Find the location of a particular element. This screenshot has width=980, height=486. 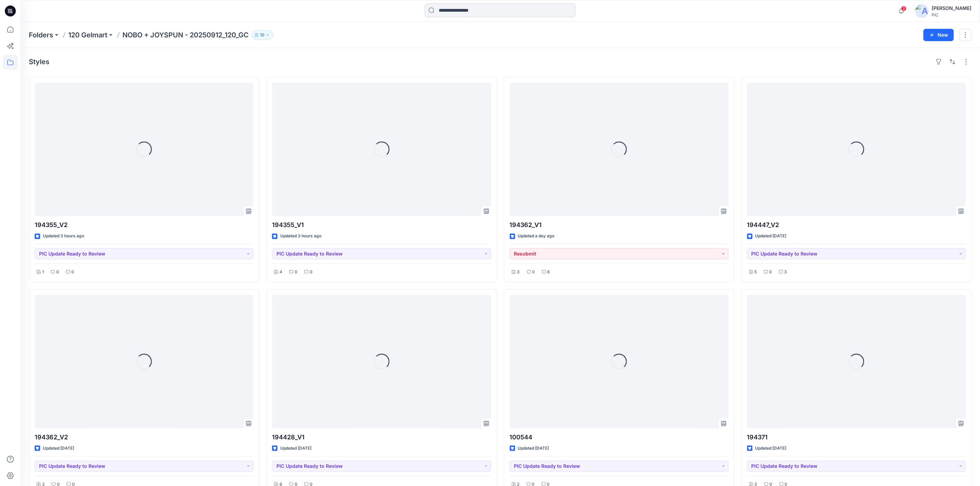

p: 120 Gelmart is located at coordinates (88, 35).